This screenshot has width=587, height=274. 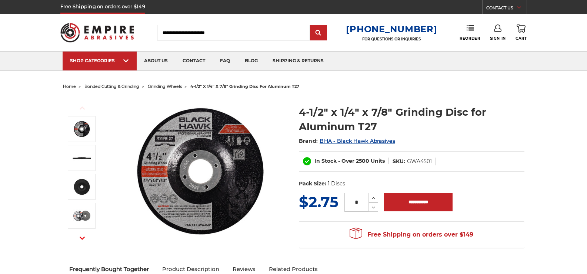 What do you see at coordinates (469, 32) in the screenshot?
I see `a: Reorder` at bounding box center [469, 32].